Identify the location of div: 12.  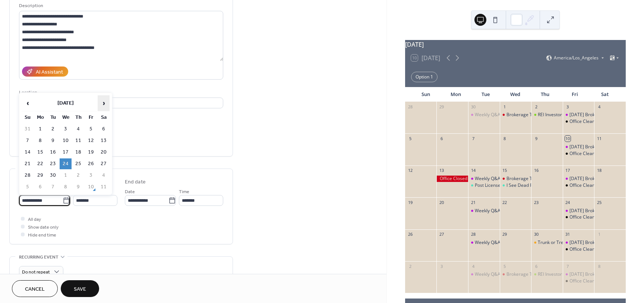
(410, 170).